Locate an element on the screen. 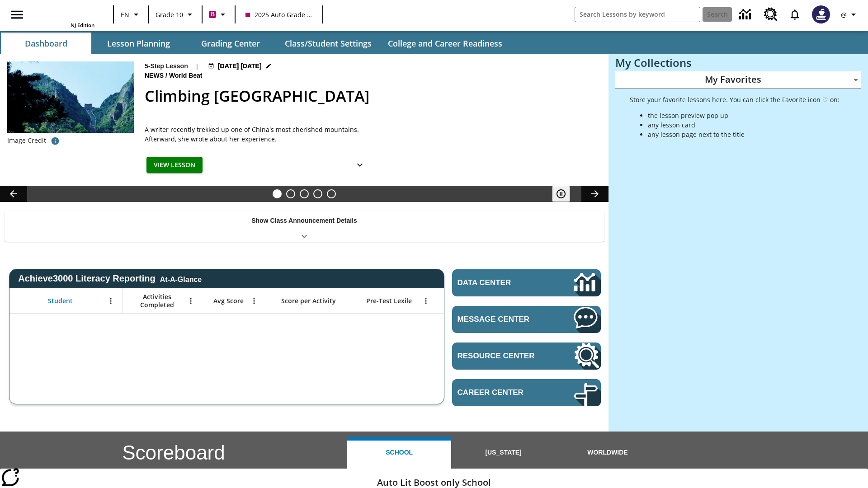 The image size is (868, 488). span: Message Center is located at coordinates (502, 319).